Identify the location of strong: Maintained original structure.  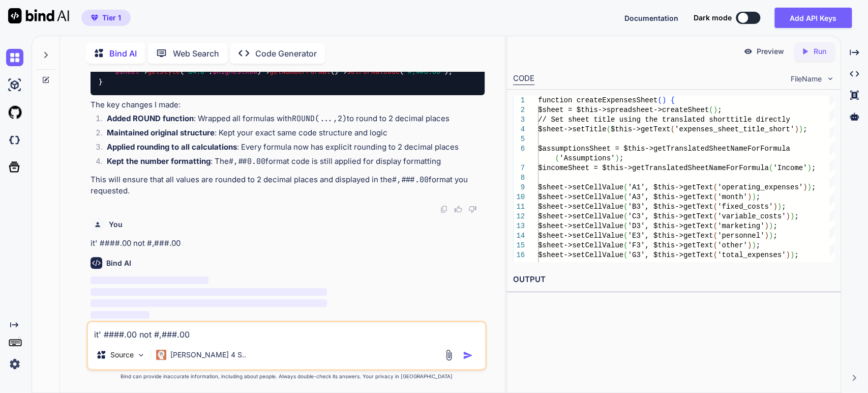
(161, 132).